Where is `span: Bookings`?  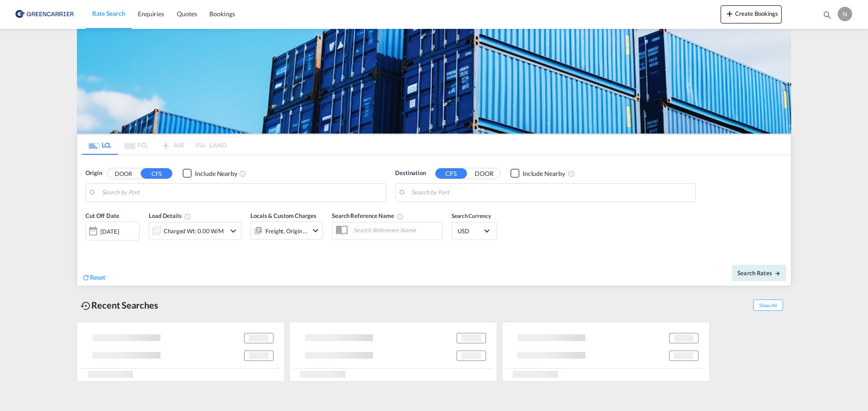
span: Bookings is located at coordinates (222, 14).